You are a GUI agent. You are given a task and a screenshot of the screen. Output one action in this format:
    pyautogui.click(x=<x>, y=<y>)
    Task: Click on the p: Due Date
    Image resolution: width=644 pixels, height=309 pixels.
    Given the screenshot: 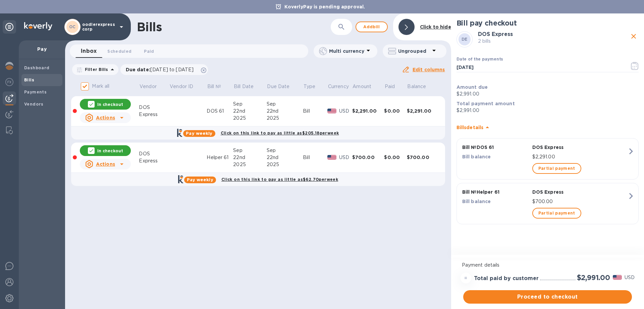 What is the action you would take?
    pyautogui.click(x=278, y=86)
    